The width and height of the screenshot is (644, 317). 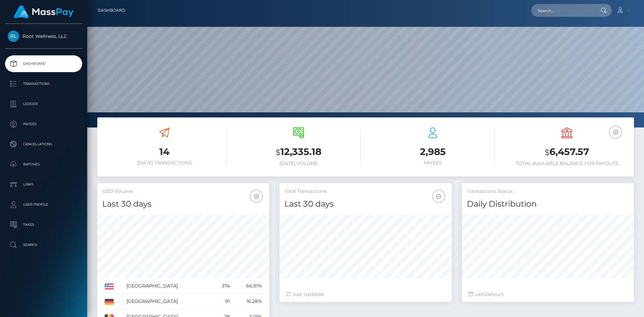 What do you see at coordinates (44, 185) in the screenshot?
I see `a: Links` at bounding box center [44, 185].